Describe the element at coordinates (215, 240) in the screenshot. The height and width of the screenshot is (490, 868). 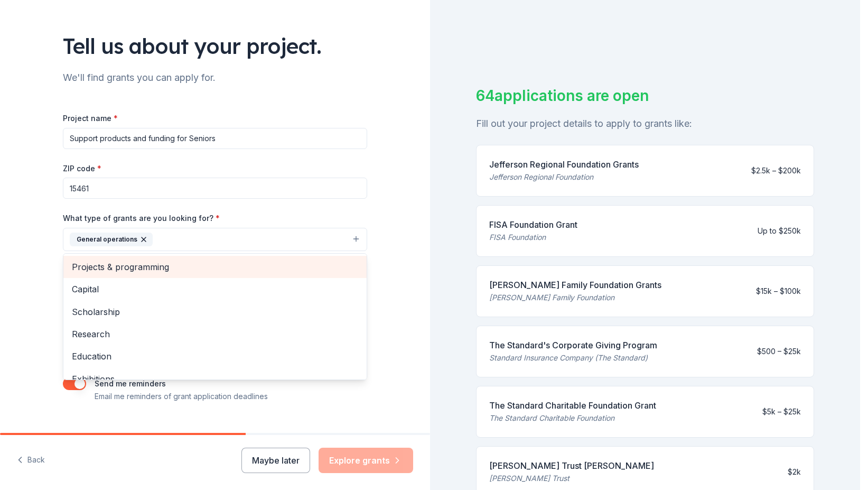
I see `button: General operations` at that location.